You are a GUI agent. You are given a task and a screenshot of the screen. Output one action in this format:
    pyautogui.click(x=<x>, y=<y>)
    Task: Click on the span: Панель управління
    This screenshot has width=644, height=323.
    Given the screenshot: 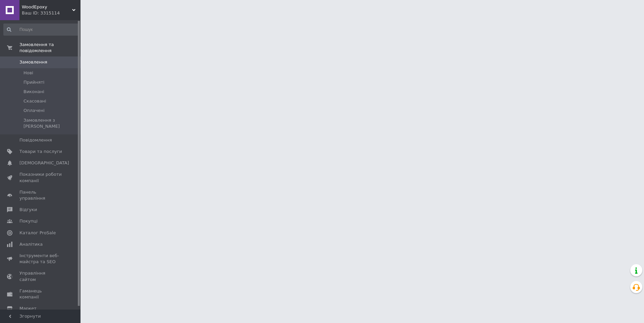 What is the action you would take?
    pyautogui.click(x=41, y=195)
    